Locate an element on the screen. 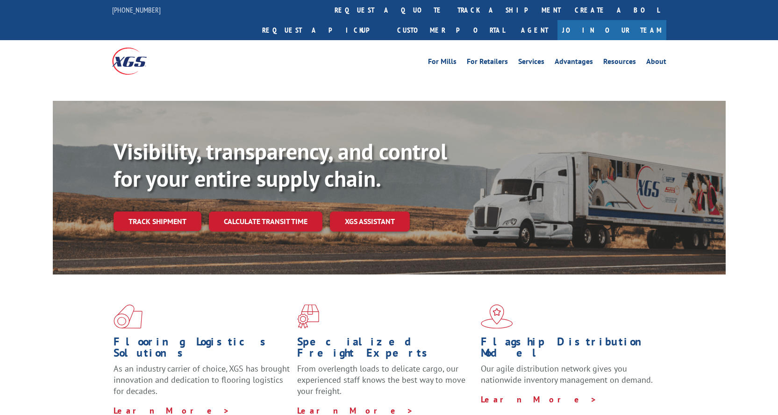 The image size is (778, 415). a: About is located at coordinates (656, 63).